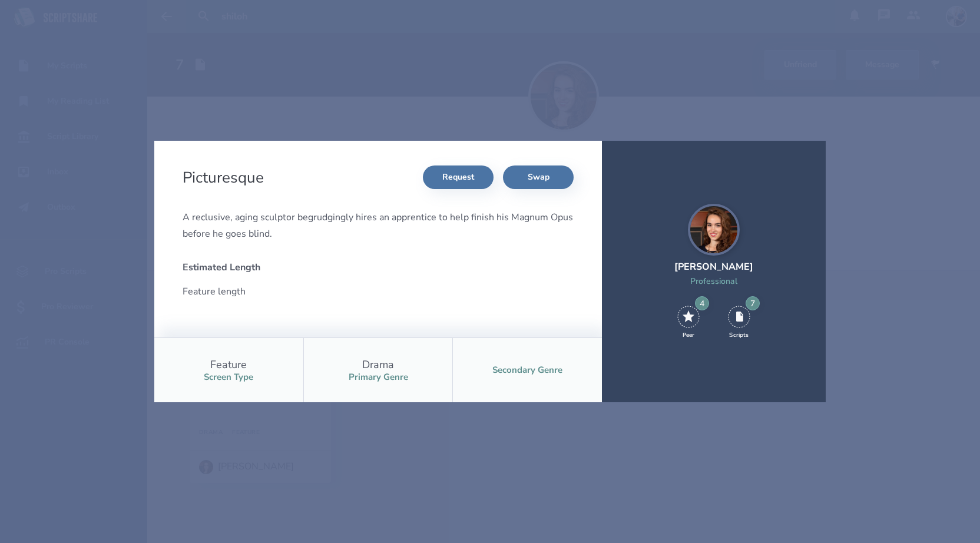 The image size is (980, 543). What do you see at coordinates (229, 365) in the screenshot?
I see `div: Feature` at bounding box center [229, 365].